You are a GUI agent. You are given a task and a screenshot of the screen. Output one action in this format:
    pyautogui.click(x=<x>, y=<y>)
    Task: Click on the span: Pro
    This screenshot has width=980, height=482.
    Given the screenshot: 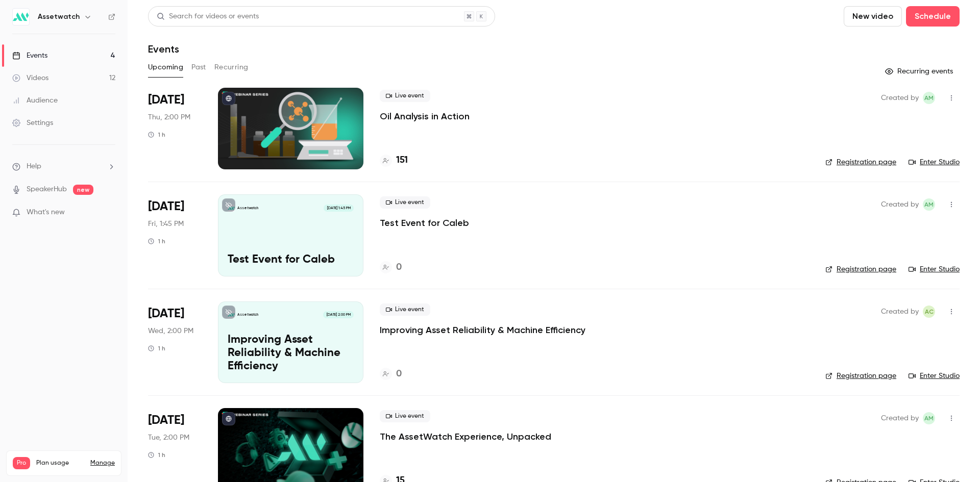 What is the action you would take?
    pyautogui.click(x=22, y=463)
    